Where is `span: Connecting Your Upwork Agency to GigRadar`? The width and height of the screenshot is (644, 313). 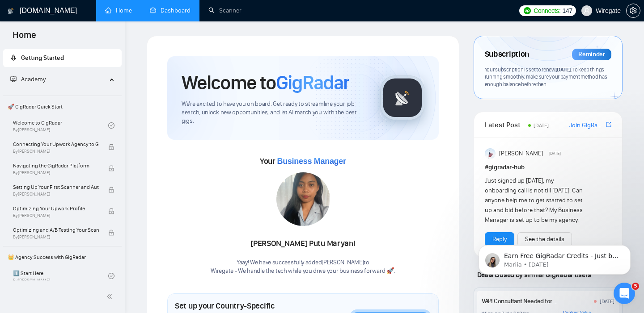 span: Connecting Your Upwork Agency to GigRadar is located at coordinates (56, 144).